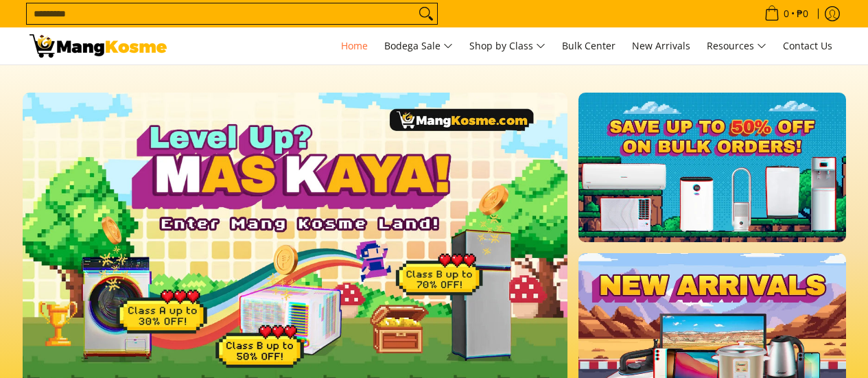 The height and width of the screenshot is (378, 868). I want to click on span: Bulk Center, so click(589, 45).